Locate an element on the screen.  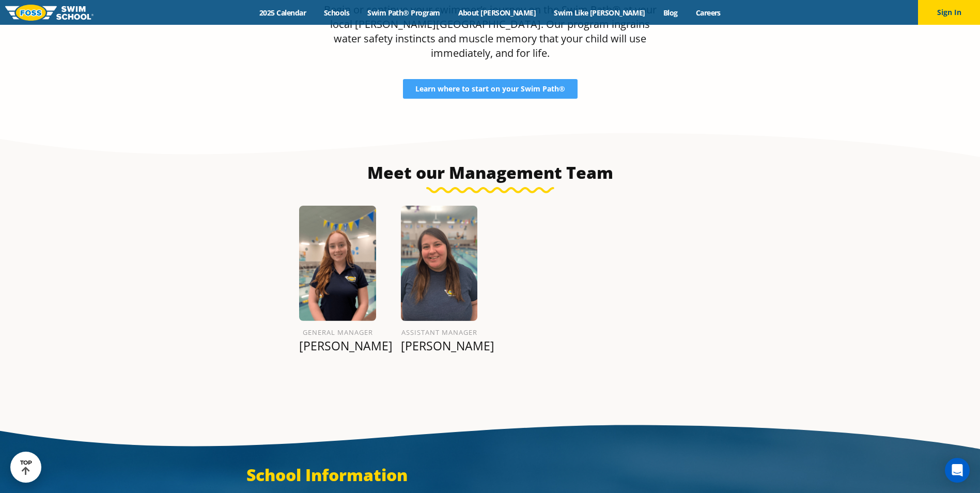
h6: General Manager is located at coordinates (337, 332).